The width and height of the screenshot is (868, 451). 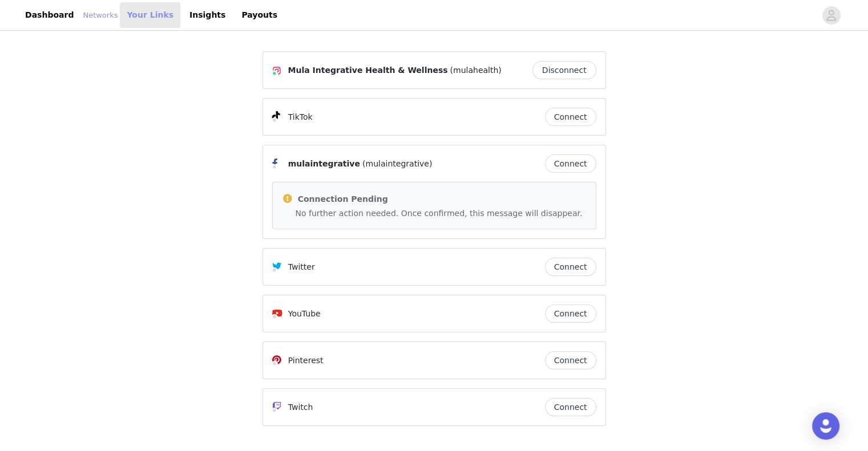 What do you see at coordinates (277, 71) in the screenshot?
I see `img: Instagram Icon` at bounding box center [277, 71].